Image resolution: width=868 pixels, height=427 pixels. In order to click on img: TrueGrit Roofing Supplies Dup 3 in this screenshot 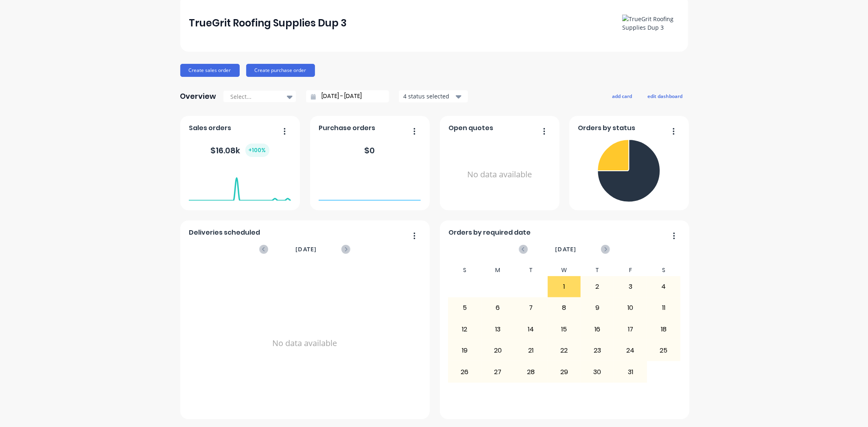, I will do `click(651, 23)`.